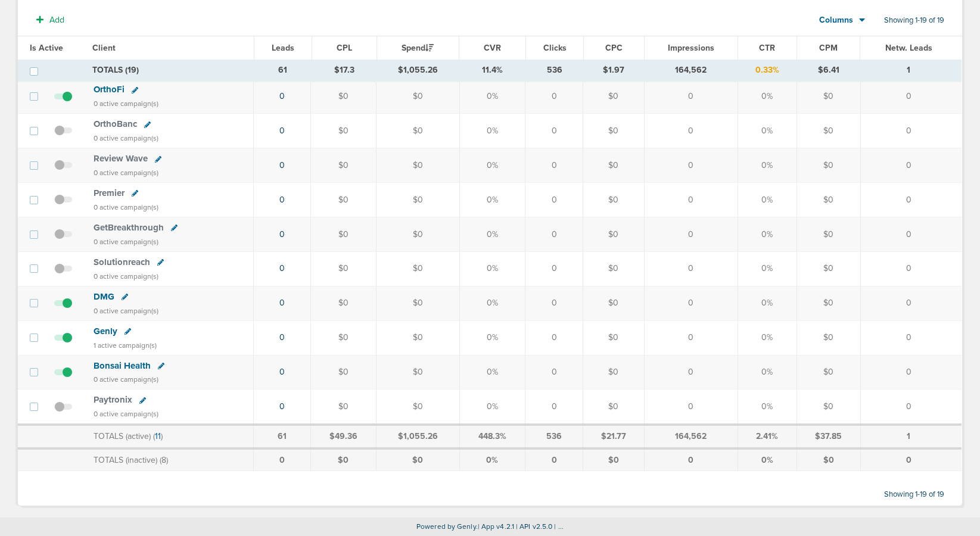 This screenshot has height=536, width=980. I want to click on span: Netw. Leads, so click(909, 48).